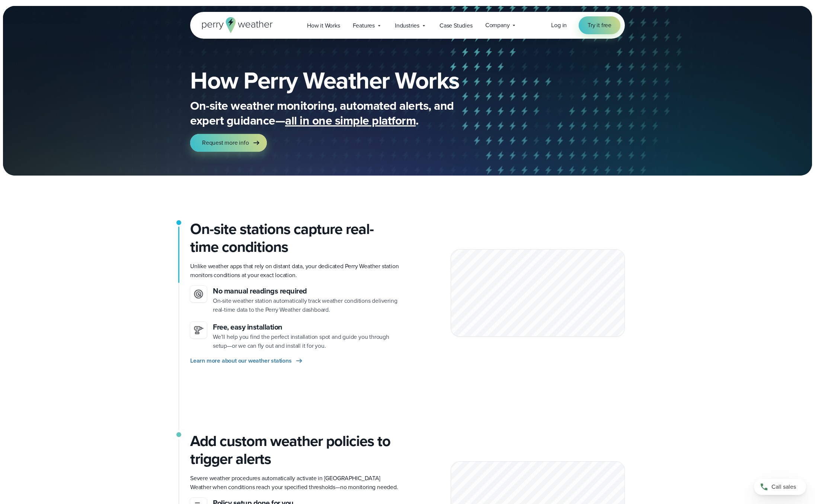  Describe the element at coordinates (323, 25) in the screenshot. I see `span: How it Works` at that location.